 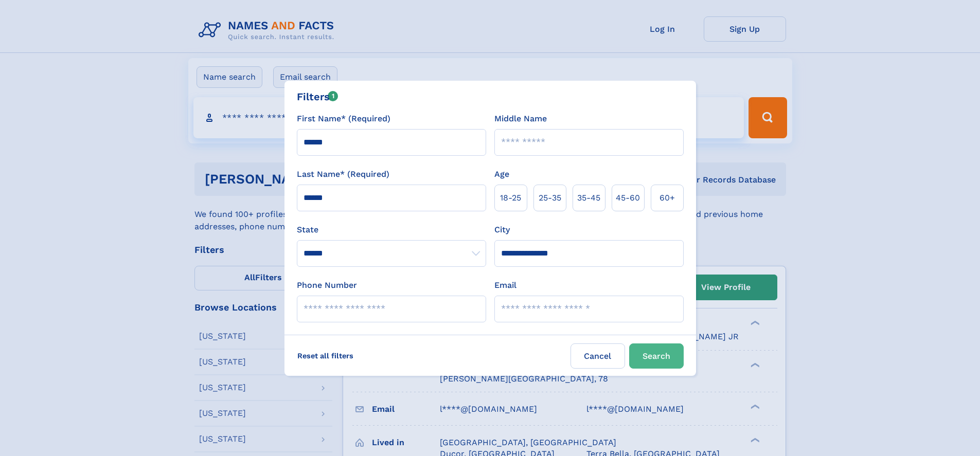 What do you see at coordinates (318, 97) in the screenshot?
I see `div: Filters` at bounding box center [318, 97].